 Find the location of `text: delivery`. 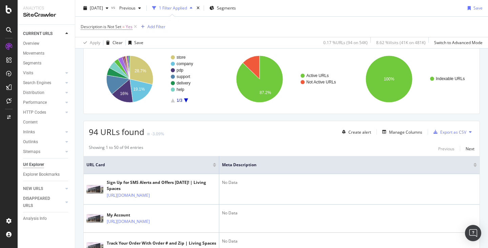

text: delivery is located at coordinates (183, 83).